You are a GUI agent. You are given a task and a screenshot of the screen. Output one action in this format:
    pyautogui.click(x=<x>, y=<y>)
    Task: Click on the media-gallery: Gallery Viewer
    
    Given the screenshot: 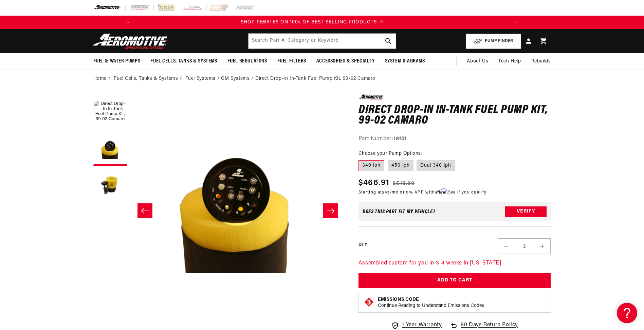 What is the action you would take?
    pyautogui.click(x=219, y=211)
    